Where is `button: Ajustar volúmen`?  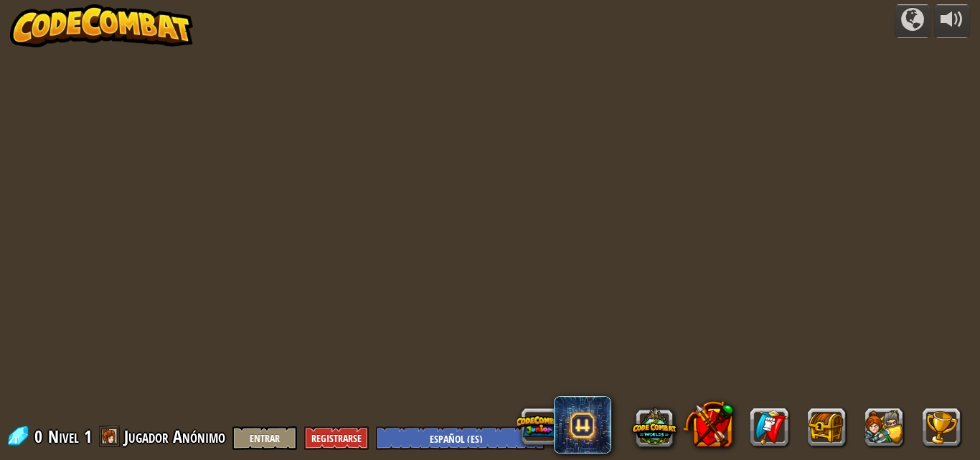 button: Ajustar volúmen is located at coordinates (952, 20).